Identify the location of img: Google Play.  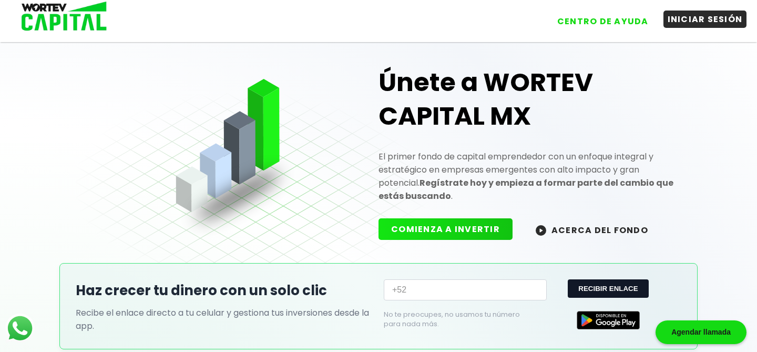
(609, 320).